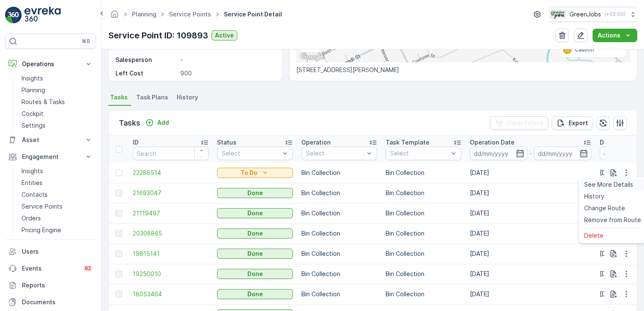  What do you see at coordinates (41, 230) in the screenshot?
I see `p: Pricing Engine` at bounding box center [41, 230].